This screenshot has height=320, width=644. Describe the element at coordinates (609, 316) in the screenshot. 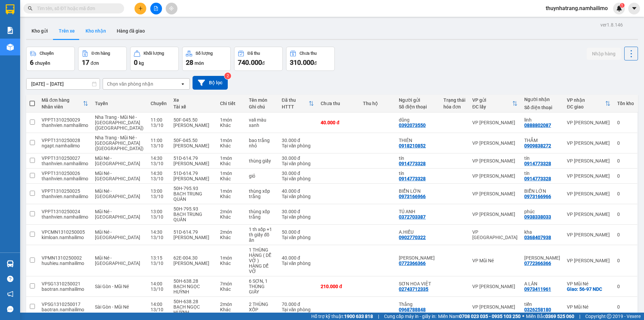

I see `span: copyright` at that location.